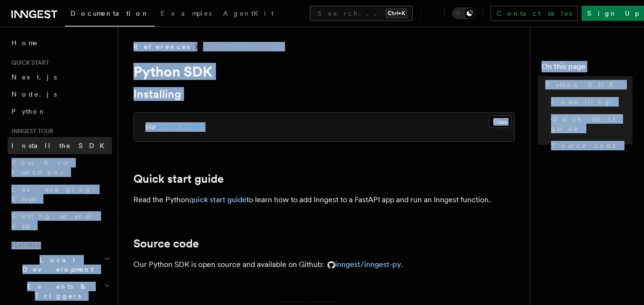  Describe the element at coordinates (29, 111) in the screenshot. I see `span: Python` at that location.